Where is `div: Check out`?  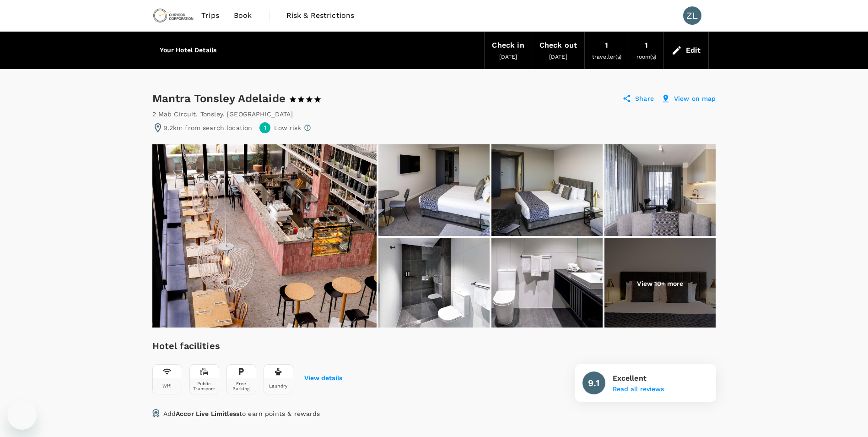
div: Check out is located at coordinates (558, 45).